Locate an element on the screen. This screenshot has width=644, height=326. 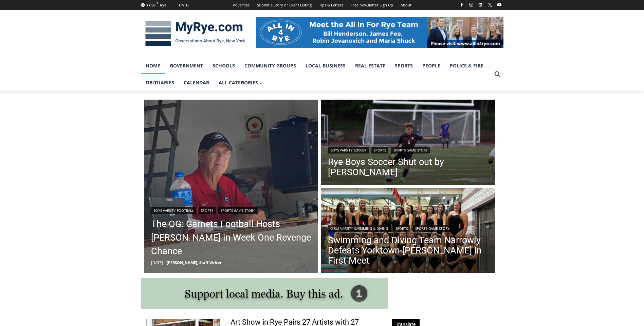
a: Read More Swimming and Diving Team Narrowly Defeats Yorktown-Somers in First Meet is located at coordinates (408, 231).